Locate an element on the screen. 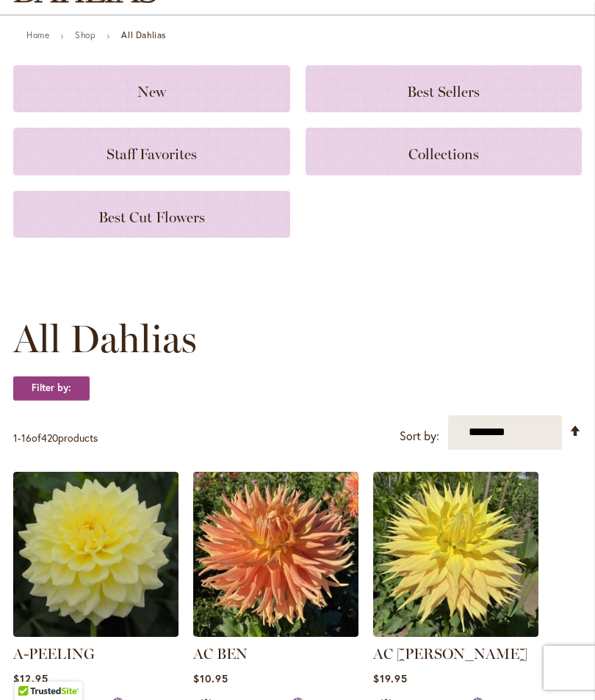  span: $10.95 is located at coordinates (211, 678).